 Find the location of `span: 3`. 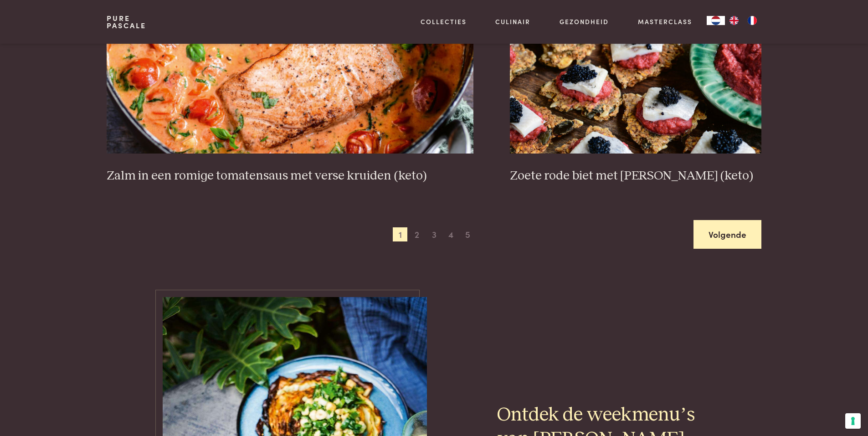

span: 3 is located at coordinates (434, 235).